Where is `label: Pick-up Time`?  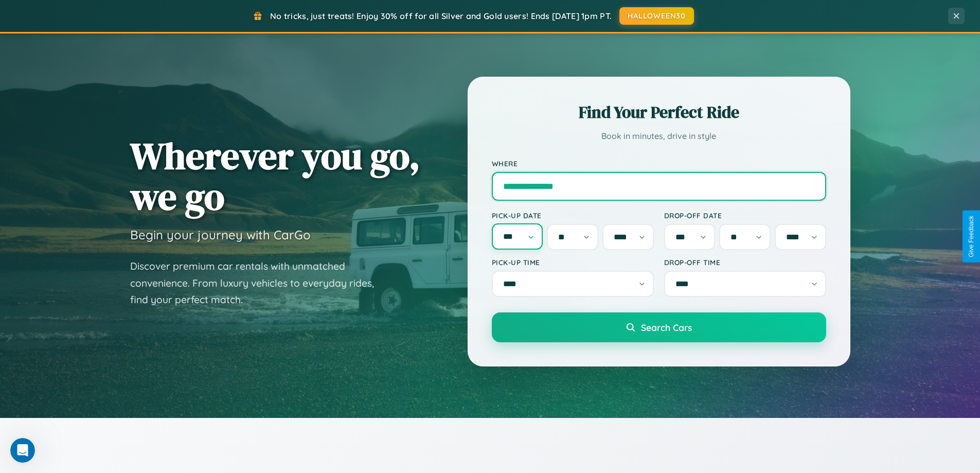
label: Pick-up Time is located at coordinates (573, 262).